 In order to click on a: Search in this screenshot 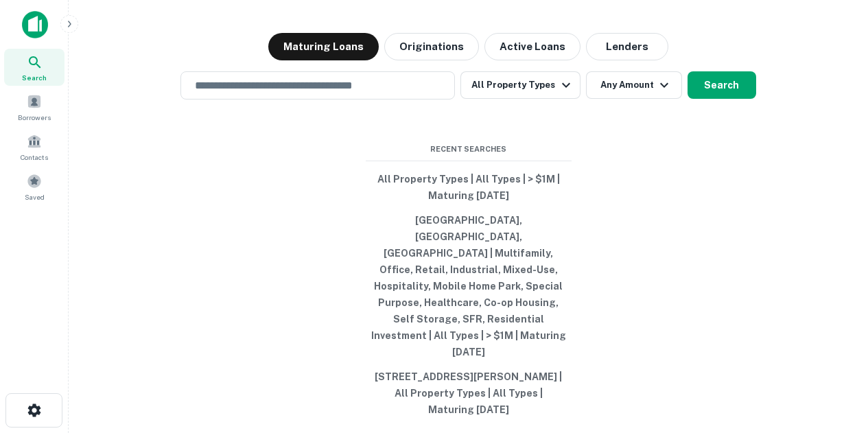, I will do `click(34, 68)`.